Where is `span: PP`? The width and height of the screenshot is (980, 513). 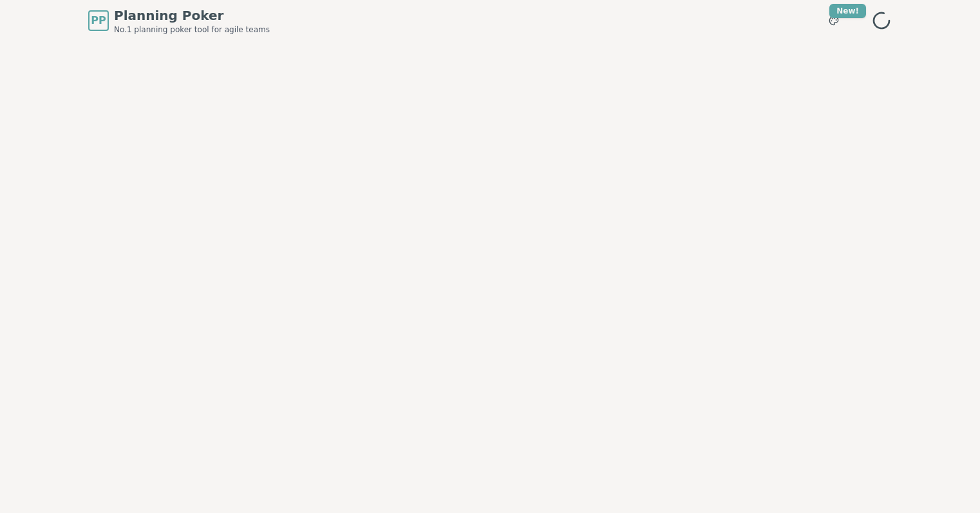
span: PP is located at coordinates (98, 20).